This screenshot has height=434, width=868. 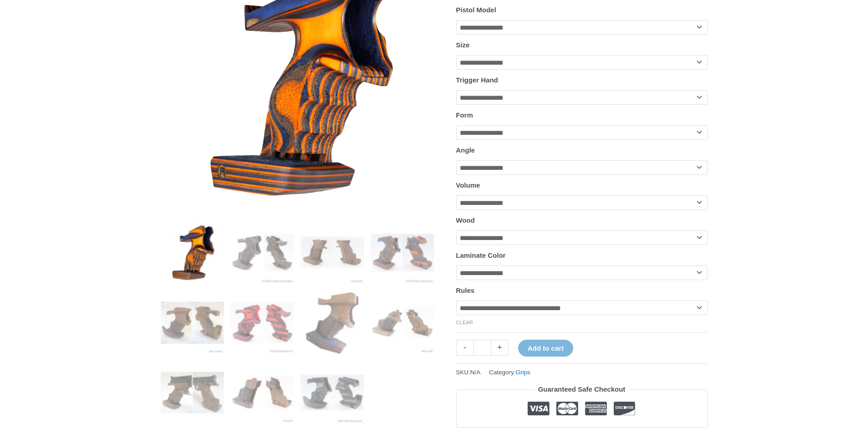 What do you see at coordinates (262, 322) in the screenshot?
I see `img: Rink Grip for Sport Pistol - Image 6` at bounding box center [262, 322].